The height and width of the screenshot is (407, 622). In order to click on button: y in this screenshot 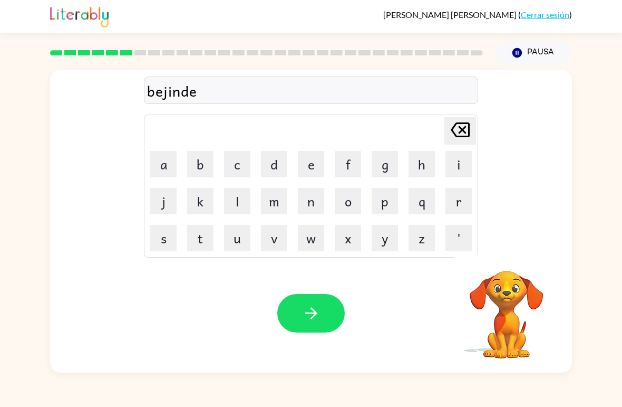, I will do `click(385, 238)`.